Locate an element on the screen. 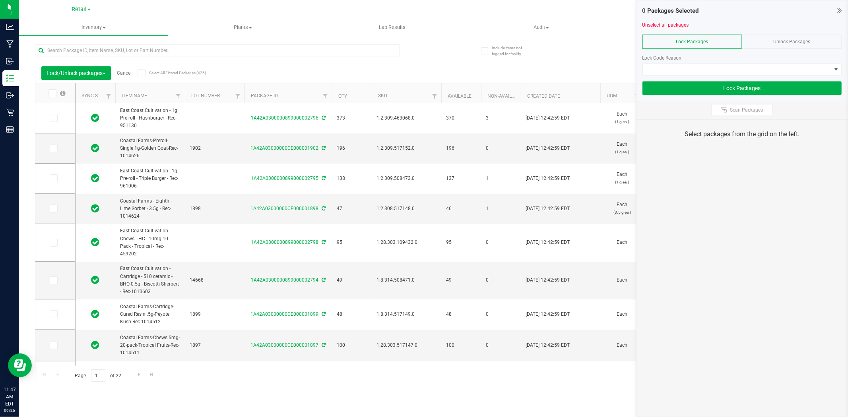 The width and height of the screenshot is (848, 417). span: 1.2.309.508473.0 is located at coordinates (406, 178).